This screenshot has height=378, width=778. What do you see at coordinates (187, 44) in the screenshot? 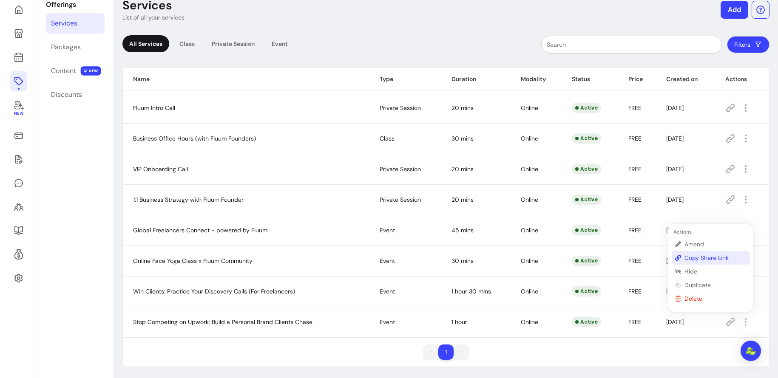
I see `div: Class` at bounding box center [187, 44].